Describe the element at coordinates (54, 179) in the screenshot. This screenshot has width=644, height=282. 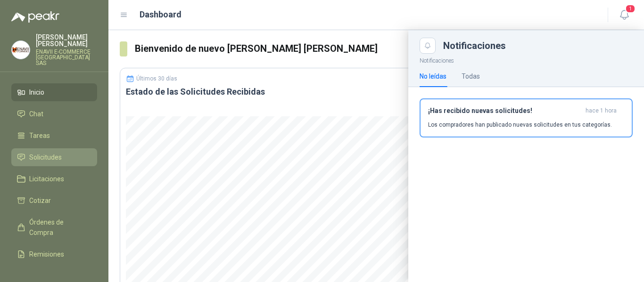
I see `a: Licitaciones` at that location.